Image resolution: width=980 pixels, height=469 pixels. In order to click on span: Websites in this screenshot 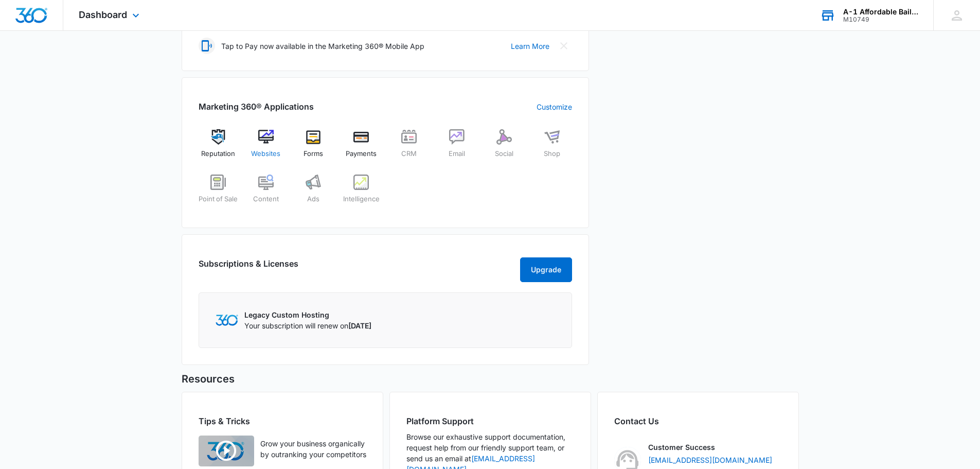, I will do `click(265, 154)`.